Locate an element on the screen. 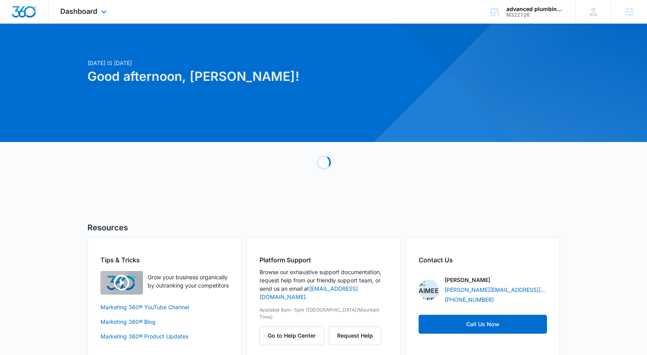  button: Go to Help Center is located at coordinates (292, 335).